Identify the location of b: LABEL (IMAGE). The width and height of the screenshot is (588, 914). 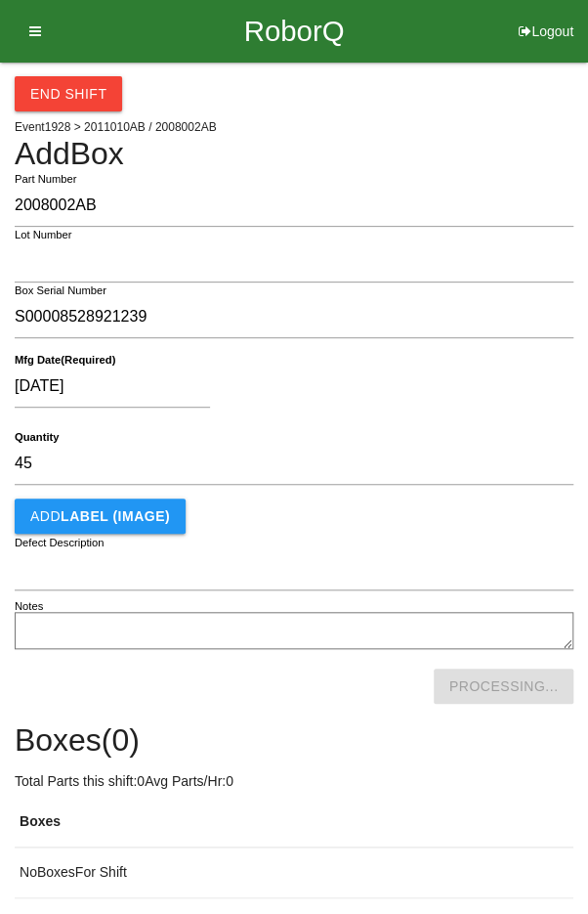
(115, 516).